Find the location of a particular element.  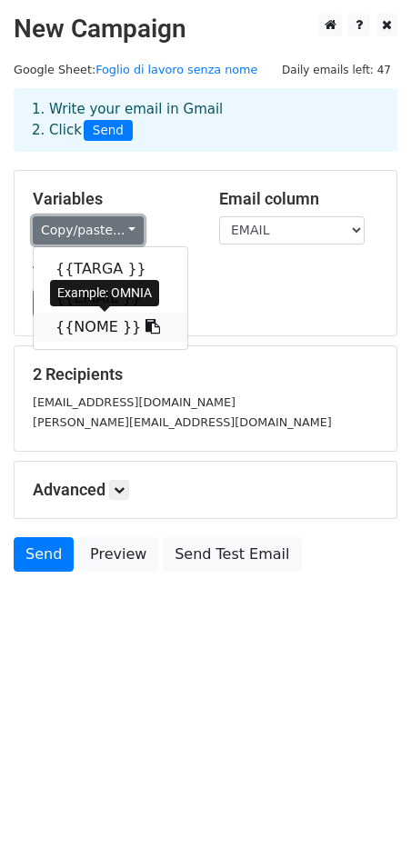

a: Copy/paste... is located at coordinates (88, 230).